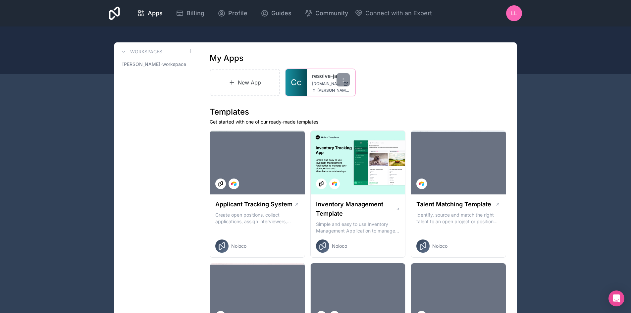  Describe the element at coordinates (276, 13) in the screenshot. I see `a: Guides` at that location.